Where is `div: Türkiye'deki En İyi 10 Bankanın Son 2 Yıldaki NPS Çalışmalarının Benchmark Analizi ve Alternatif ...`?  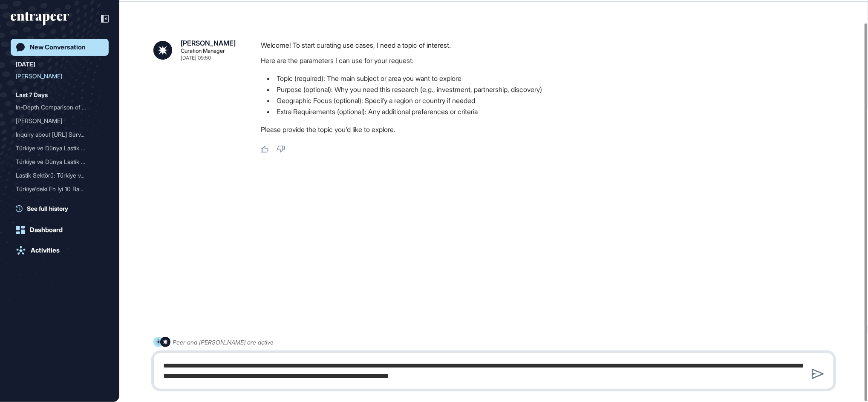 div: Türkiye'deki En İyi 10 Bankanın Son 2 Yıldaki NPS Çalışmalarının Benchmark Analizi ve Alternatif ... is located at coordinates (60, 189).